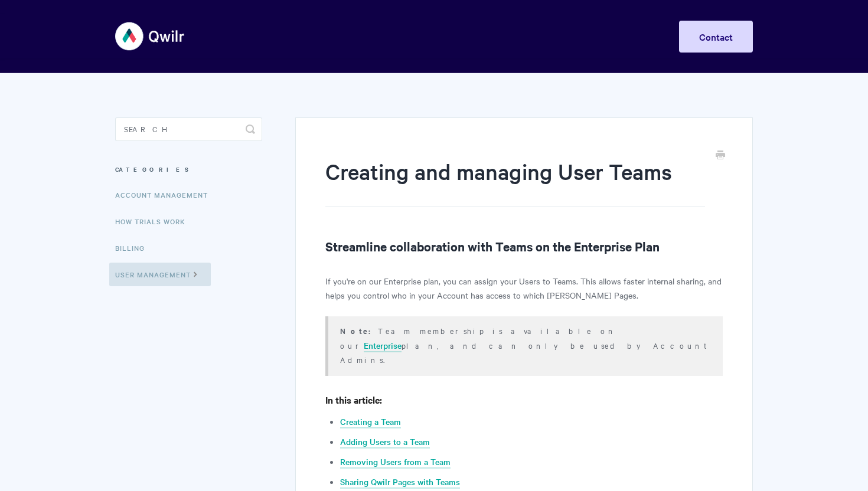  Describe the element at coordinates (353, 400) in the screenshot. I see `strong: In this article:` at that location.